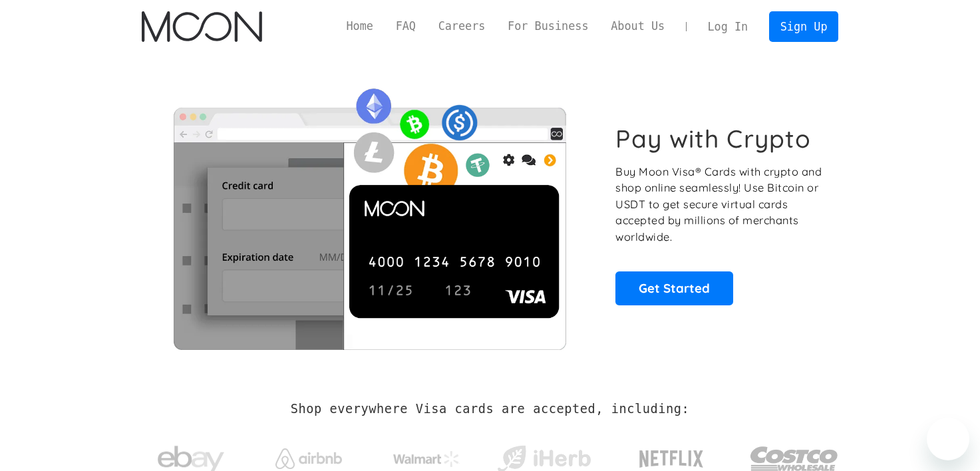 The height and width of the screenshot is (471, 980). Describe the element at coordinates (406, 26) in the screenshot. I see `a: FAQ` at that location.